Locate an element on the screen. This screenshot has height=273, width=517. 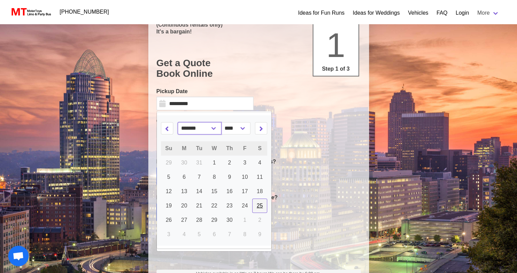
a: 8 is located at coordinates (214, 177).